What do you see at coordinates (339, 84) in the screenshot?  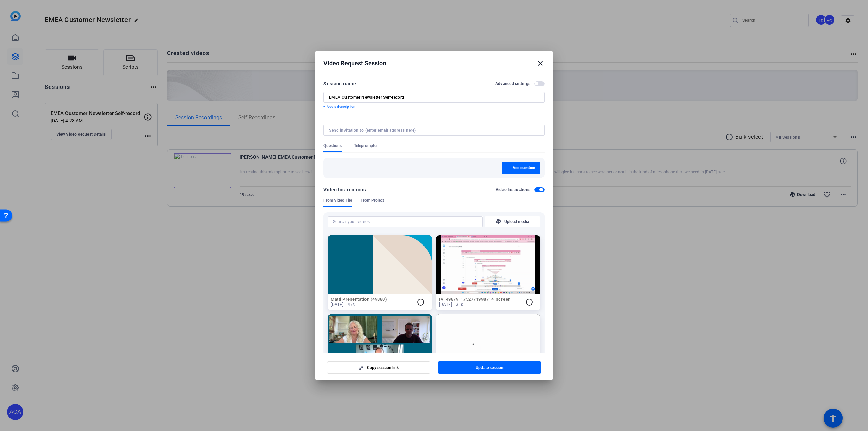 I see `div: Session name` at bounding box center [339, 84].